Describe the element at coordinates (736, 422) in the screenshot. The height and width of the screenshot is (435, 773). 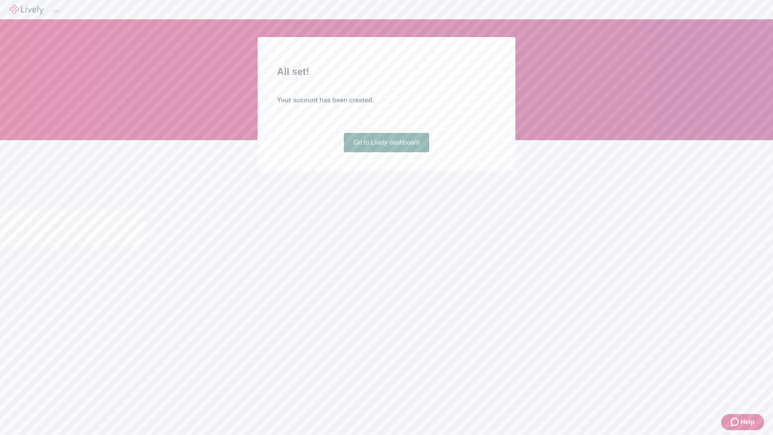
I see `svg: Zendesk support icon` at that location.